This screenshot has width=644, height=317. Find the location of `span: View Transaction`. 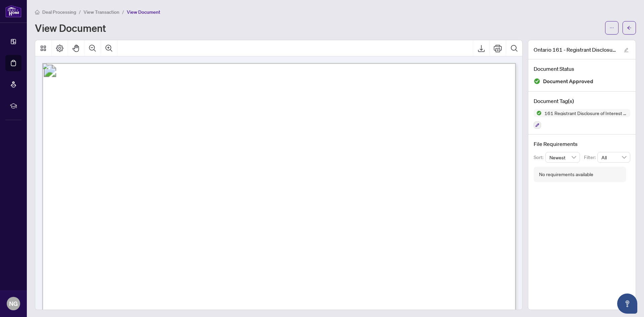

span: View Transaction is located at coordinates (101, 12).